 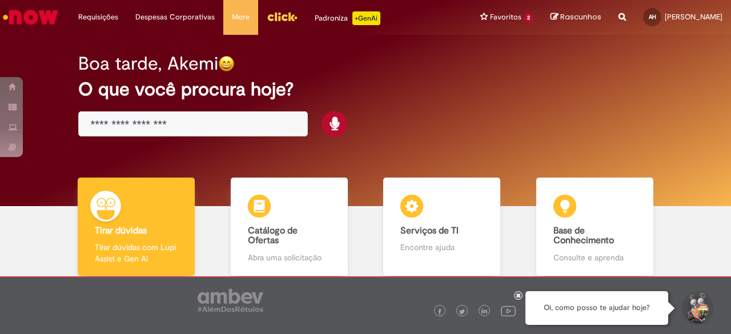 I want to click on a: Tirar dúvidas Tirar dúvidas com Lupi Assist e Gen Ai, so click(x=137, y=227).